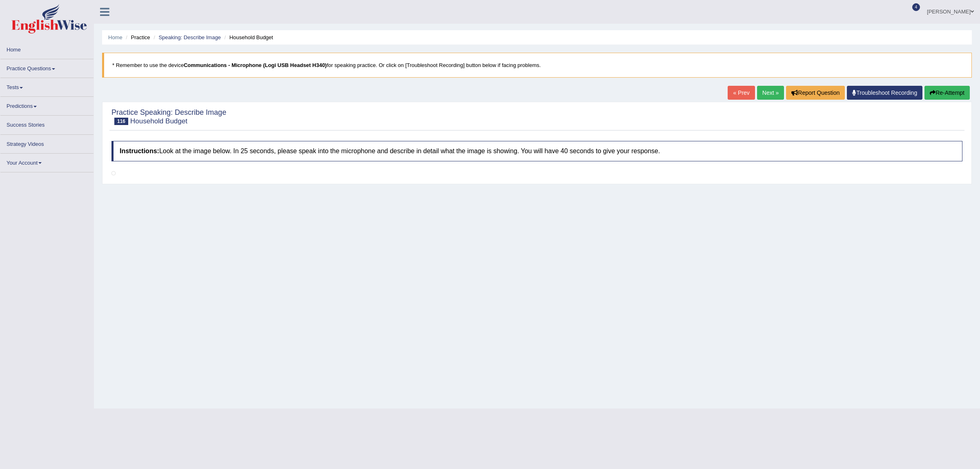 Image resolution: width=980 pixels, height=469 pixels. Describe the element at coordinates (47, 86) in the screenshot. I see `a: Tests` at that location.